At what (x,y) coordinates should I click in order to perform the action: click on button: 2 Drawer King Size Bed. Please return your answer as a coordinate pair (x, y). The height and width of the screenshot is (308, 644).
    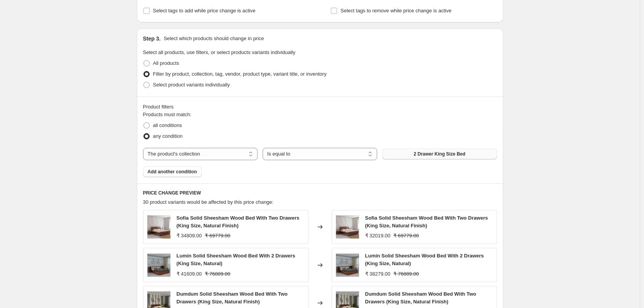
    Looking at the image, I should click on (439, 154).